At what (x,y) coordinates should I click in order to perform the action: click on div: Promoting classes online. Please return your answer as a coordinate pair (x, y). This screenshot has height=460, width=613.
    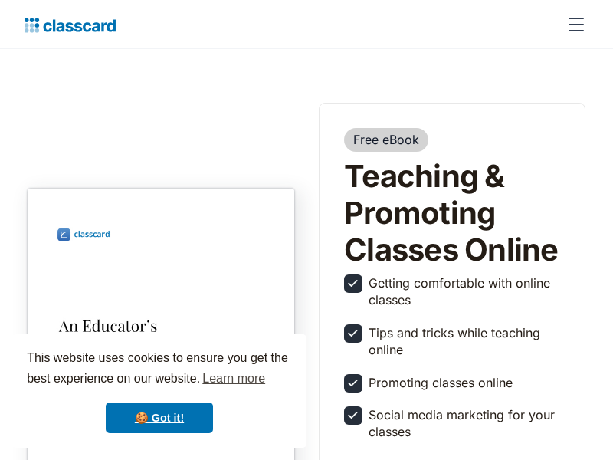
    Looking at the image, I should click on (441, 383).